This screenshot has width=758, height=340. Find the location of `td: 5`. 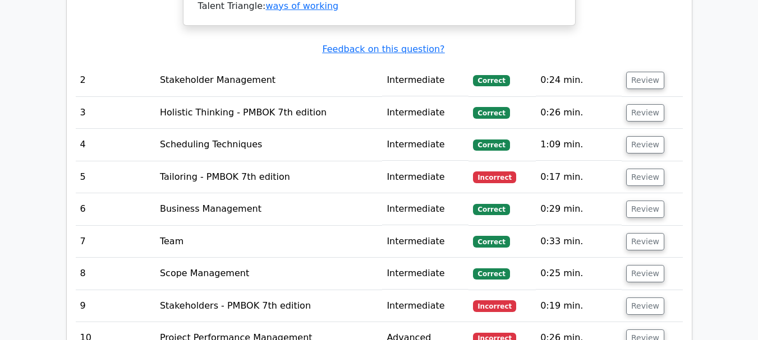

td: 5 is located at coordinates (116, 177).